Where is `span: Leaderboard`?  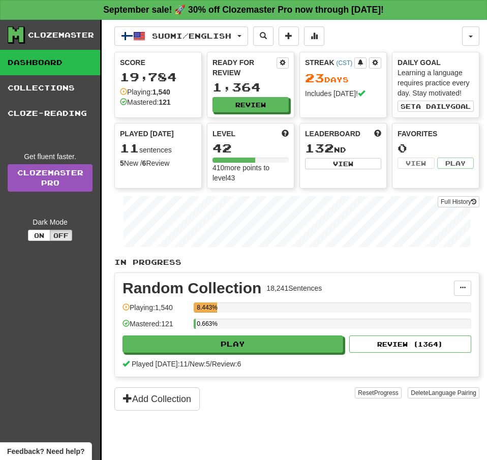 span: Leaderboard is located at coordinates (332, 134).